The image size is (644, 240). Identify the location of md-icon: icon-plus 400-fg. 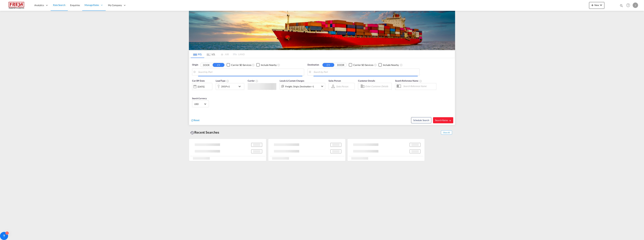
(592, 5).